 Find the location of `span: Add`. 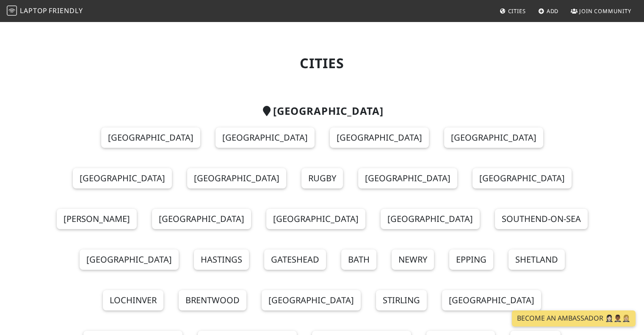

span: Add is located at coordinates (553, 11).